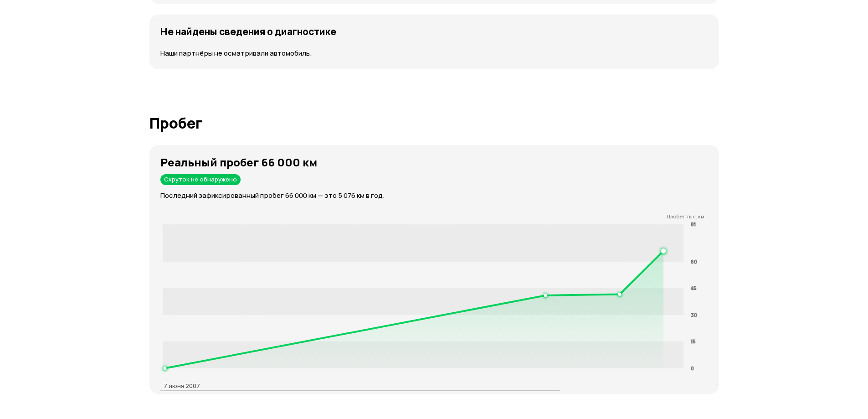 Image resolution: width=868 pixels, height=419 pixels. What do you see at coordinates (694, 288) in the screenshot?
I see `tspan: 45` at bounding box center [694, 288].